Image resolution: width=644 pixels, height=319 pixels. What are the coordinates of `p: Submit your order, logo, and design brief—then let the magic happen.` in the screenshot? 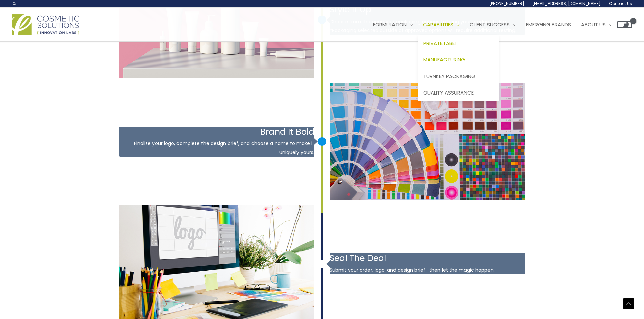 It's located at (427, 270).